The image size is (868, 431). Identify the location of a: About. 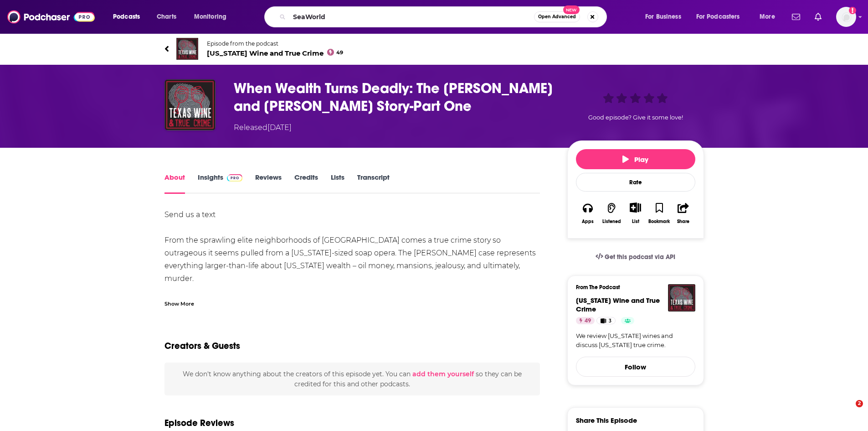
(174, 184).